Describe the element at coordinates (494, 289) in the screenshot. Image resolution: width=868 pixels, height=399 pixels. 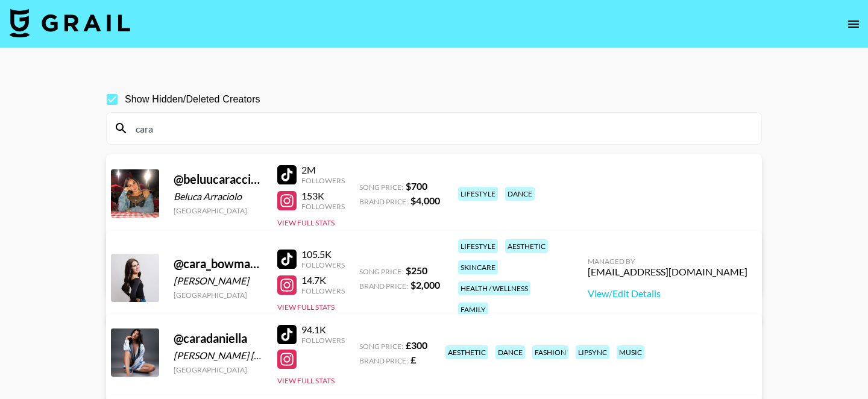
I see `div: health / wellness` at that location.